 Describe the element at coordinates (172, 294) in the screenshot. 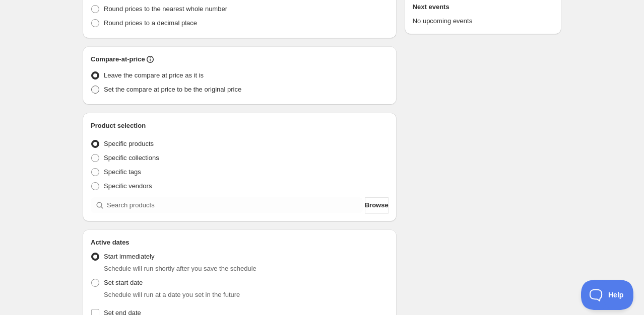

I see `span: Schedule will run at a date you set in the future` at that location.